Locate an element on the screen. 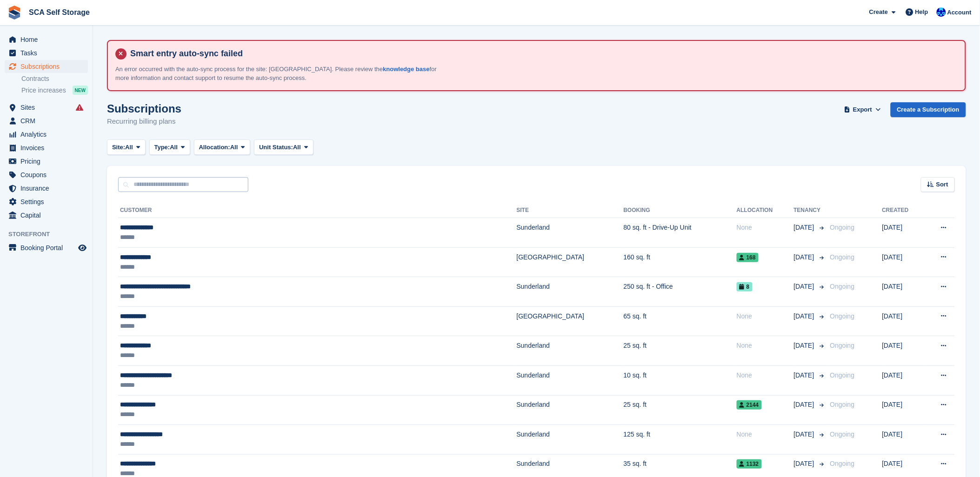 The height and width of the screenshot is (477, 980). h4: Smart entry auto-sync failed is located at coordinates (542, 53).